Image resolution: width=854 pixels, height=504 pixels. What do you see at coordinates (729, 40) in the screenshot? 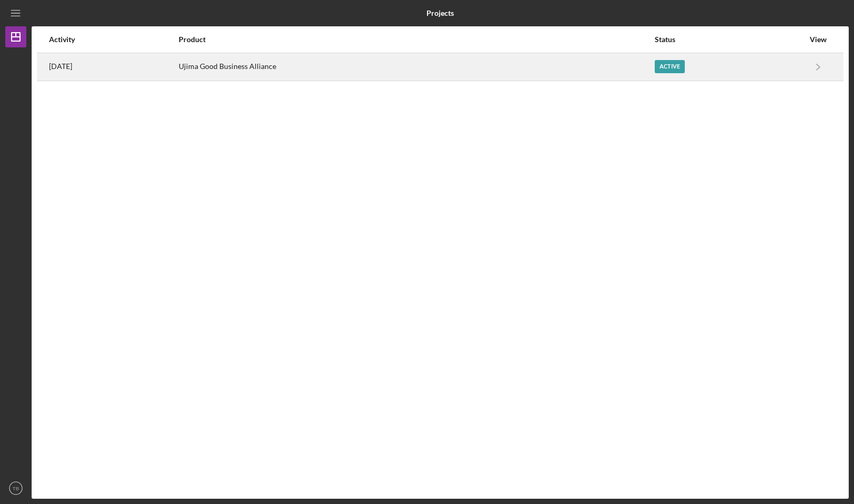
I see `div: Status` at bounding box center [729, 40].